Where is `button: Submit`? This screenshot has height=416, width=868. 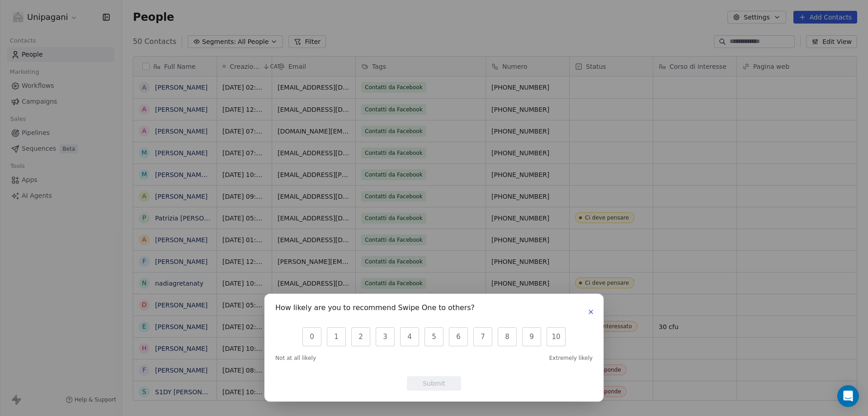
button: Submit is located at coordinates (434, 383).